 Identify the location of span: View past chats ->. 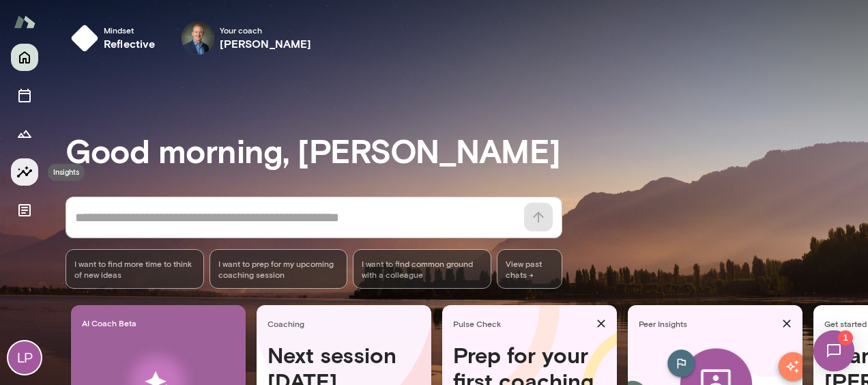
(529, 269).